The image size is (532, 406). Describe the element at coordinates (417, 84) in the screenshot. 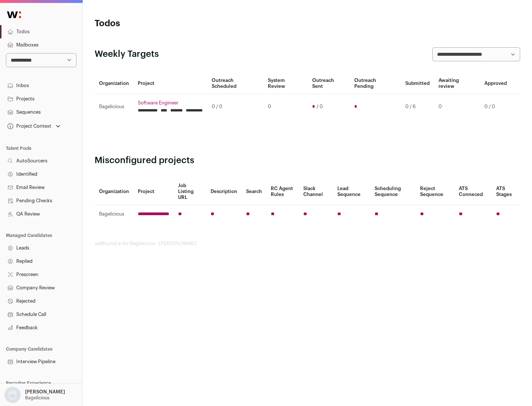

I see `th: Submitted` at that location.